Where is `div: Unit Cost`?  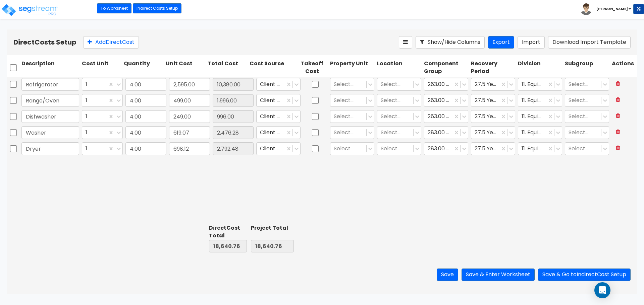 div: Unit Cost is located at coordinates (185, 68).